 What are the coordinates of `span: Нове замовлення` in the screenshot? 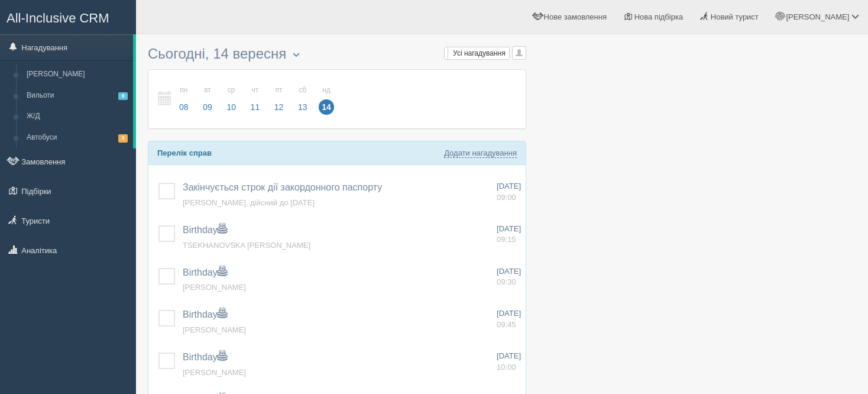 It's located at (576, 17).